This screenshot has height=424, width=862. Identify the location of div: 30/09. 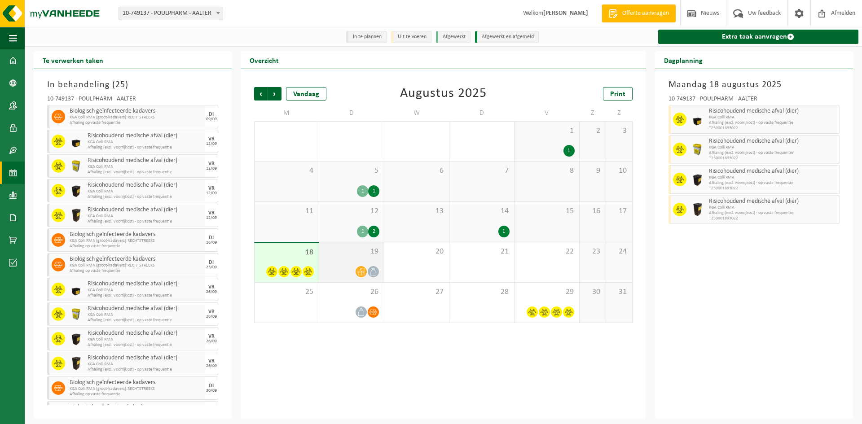
(211, 391).